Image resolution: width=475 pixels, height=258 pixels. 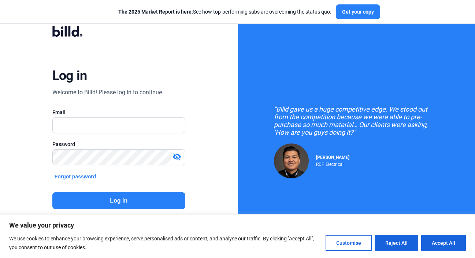 What do you see at coordinates (225, 12) in the screenshot?
I see `div: See how top-performing subs are overcoming the status quo.` at bounding box center [225, 12].